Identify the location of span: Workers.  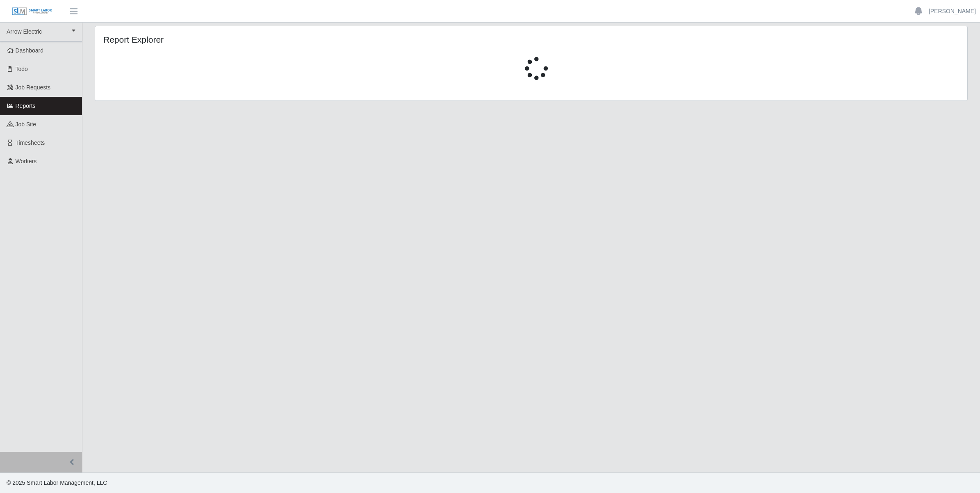
(26, 161).